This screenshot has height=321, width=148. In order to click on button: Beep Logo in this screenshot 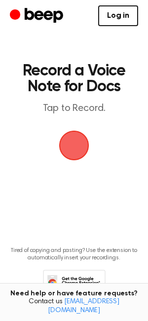, I will do `click(74, 146)`.